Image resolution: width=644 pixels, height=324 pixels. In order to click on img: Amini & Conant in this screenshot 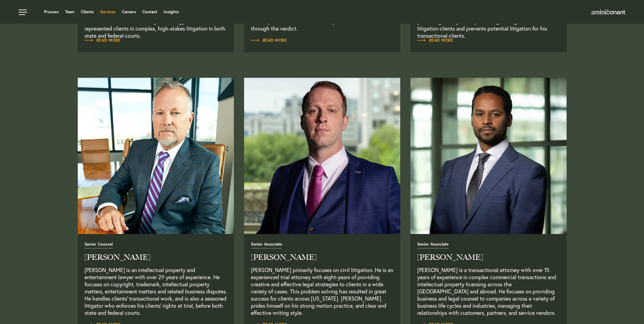, I will do `click(608, 12)`.